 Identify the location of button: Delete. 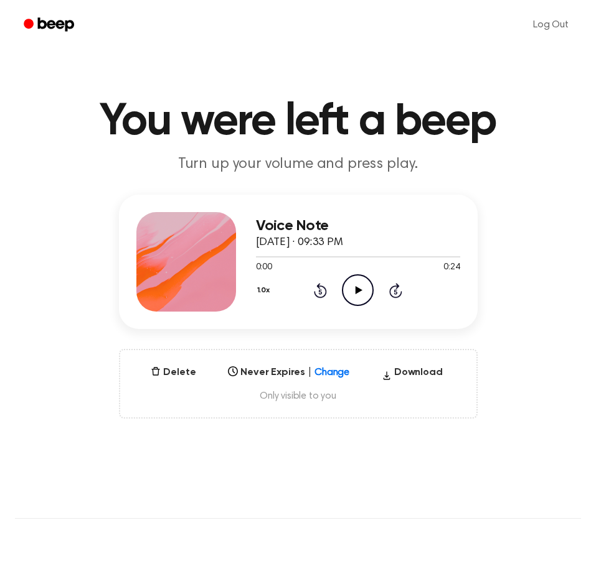
(173, 373).